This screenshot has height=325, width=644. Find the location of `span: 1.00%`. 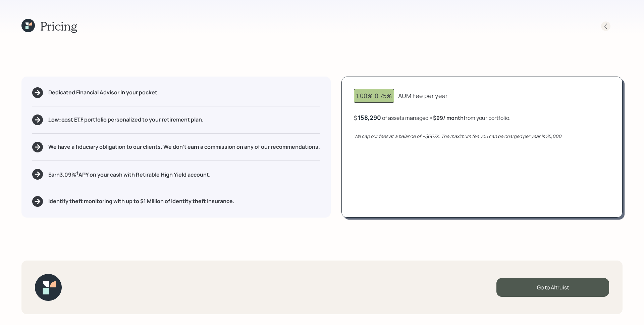

span: 1.00% is located at coordinates (364, 96).